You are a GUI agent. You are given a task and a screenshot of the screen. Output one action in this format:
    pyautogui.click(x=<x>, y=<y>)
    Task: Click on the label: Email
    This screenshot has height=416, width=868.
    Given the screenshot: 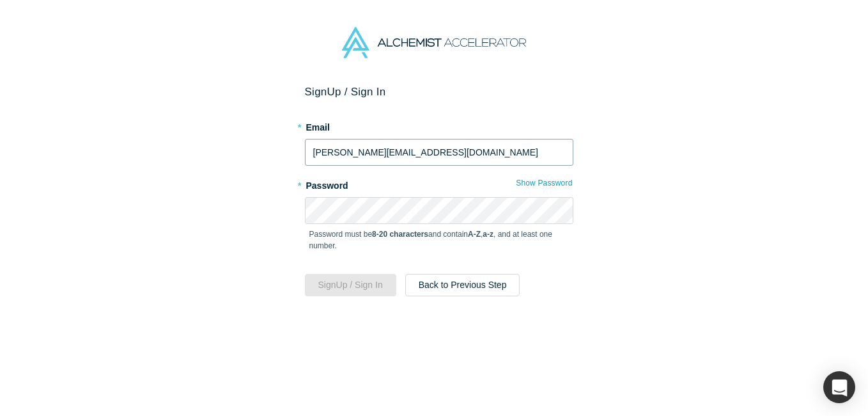 What is the action you would take?
    pyautogui.click(x=439, y=125)
    